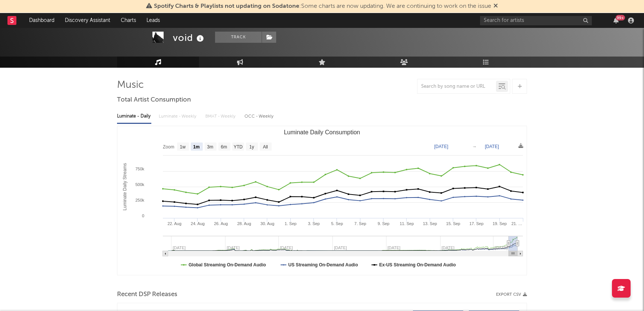 The height and width of the screenshot is (311, 644). What do you see at coordinates (244, 224) in the screenshot?
I see `text: 28. Aug` at bounding box center [244, 224].